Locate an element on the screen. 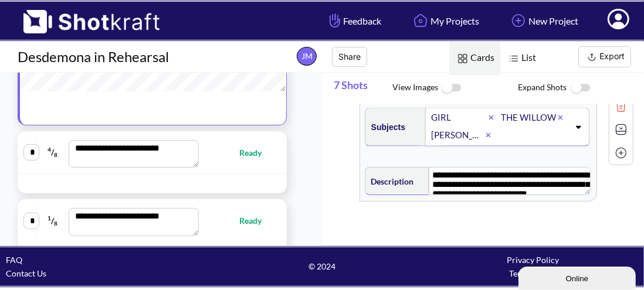 The image size is (644, 290). a: Contact Us is located at coordinates (25, 274).